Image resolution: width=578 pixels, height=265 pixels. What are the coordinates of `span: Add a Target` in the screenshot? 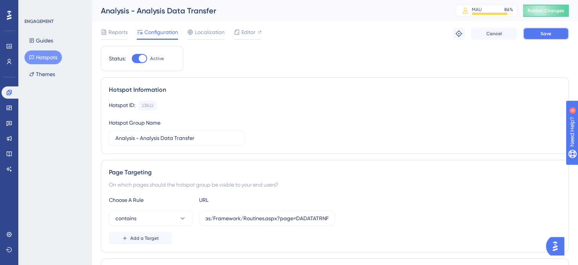 It's located at (144, 238).